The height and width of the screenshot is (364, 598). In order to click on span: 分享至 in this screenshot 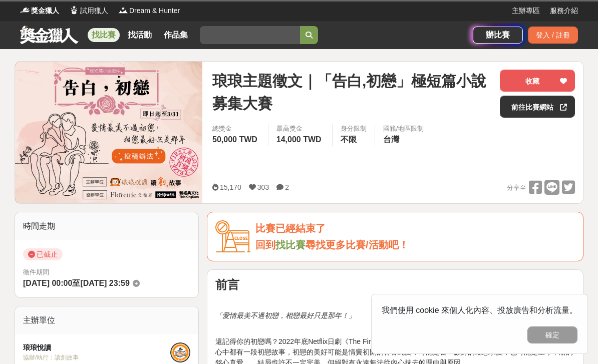, I will do `click(517, 188)`.